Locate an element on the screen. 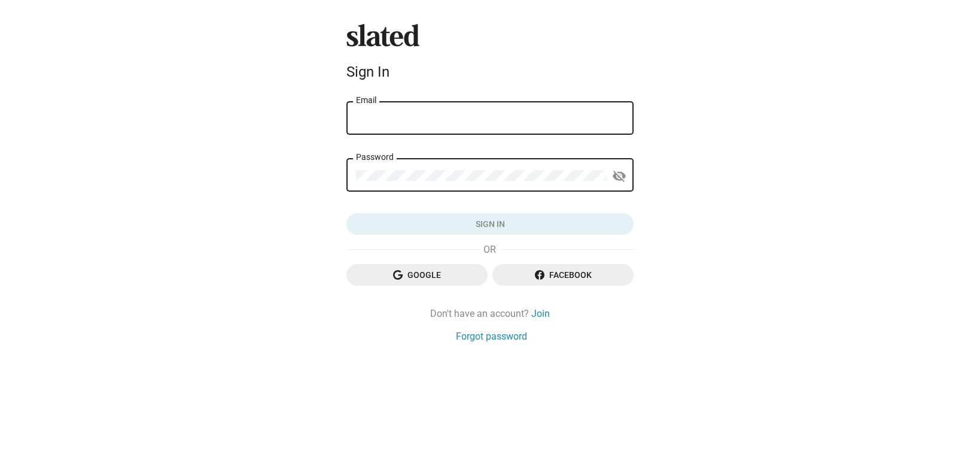 Image resolution: width=980 pixels, height=475 pixels. button: Facebook is located at coordinates (563, 275).